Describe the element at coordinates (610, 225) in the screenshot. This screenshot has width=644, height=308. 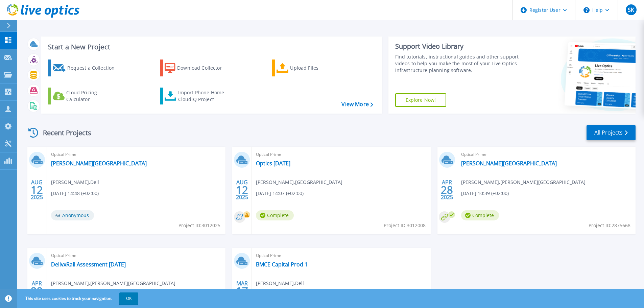
I see `span: Project ID: 2875668` at that location.